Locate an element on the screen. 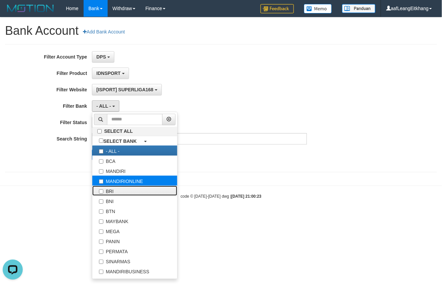 The height and width of the screenshot is (285, 442). button: DPS is located at coordinates (103, 57).